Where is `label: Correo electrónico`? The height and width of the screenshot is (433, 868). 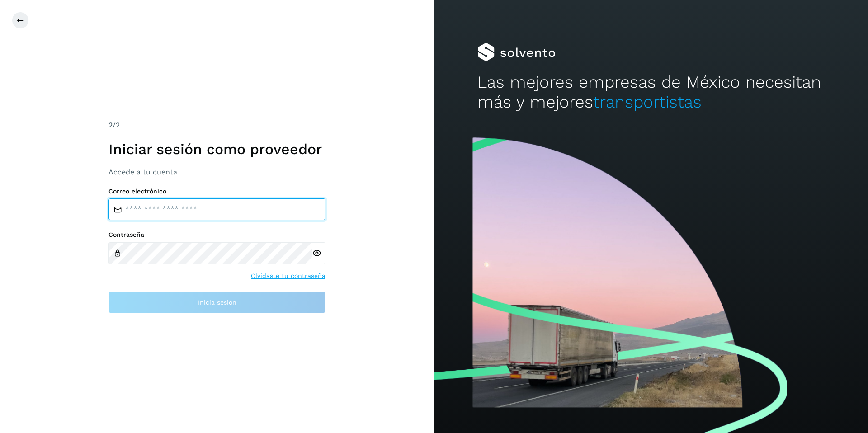 label: Correo electrónico is located at coordinates (217, 191).